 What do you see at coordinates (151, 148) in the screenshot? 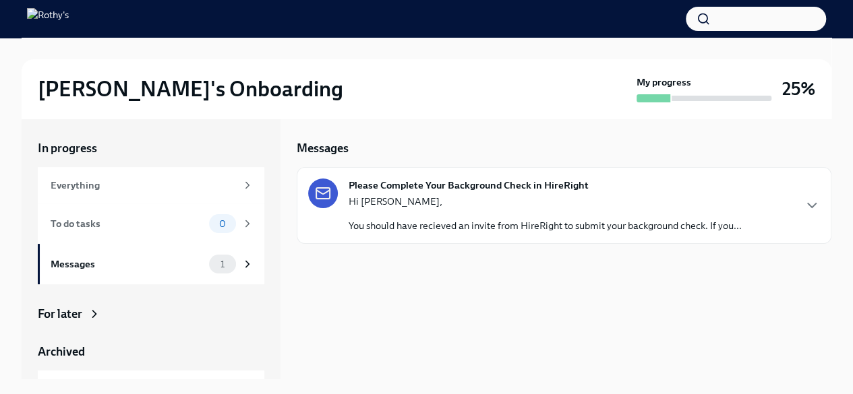
I see `div: In progress` at bounding box center [151, 148].